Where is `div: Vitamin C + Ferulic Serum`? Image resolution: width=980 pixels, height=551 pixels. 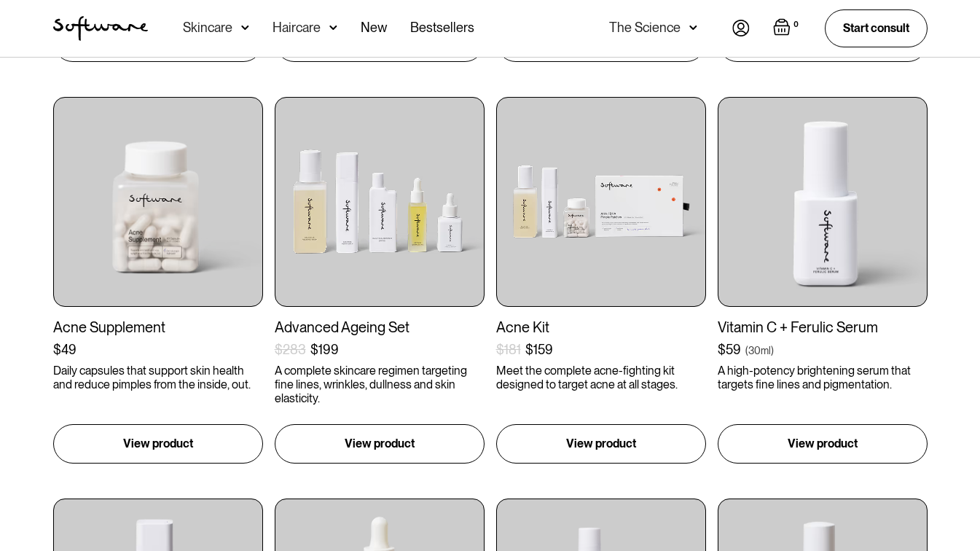 div: Vitamin C + Ferulic Serum is located at coordinates (822, 327).